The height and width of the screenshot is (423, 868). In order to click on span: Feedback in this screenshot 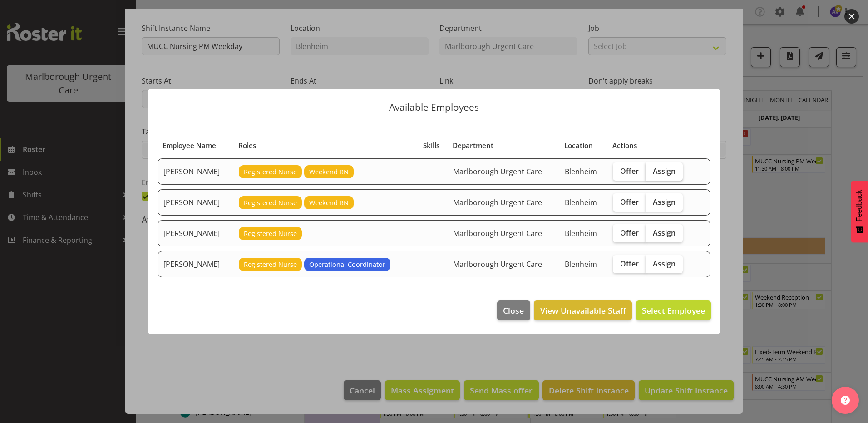, I will do `click(859, 206)`.